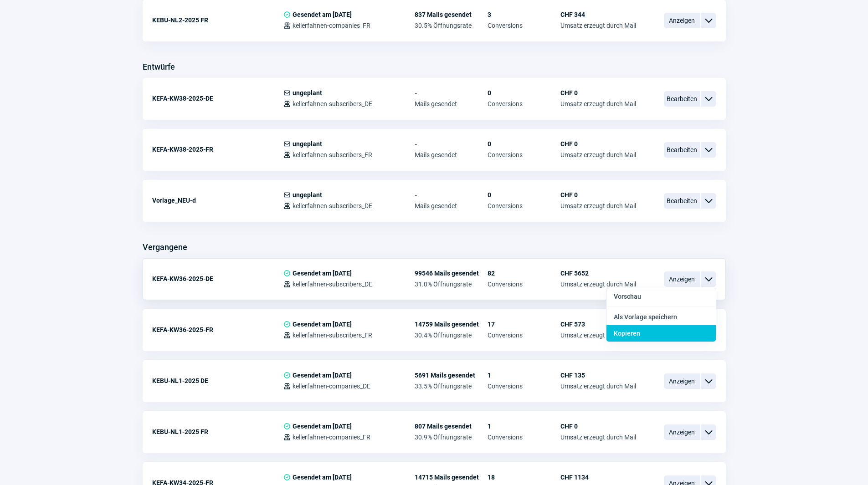  I want to click on span: kellerfahnen-companies_DE, so click(331, 386).